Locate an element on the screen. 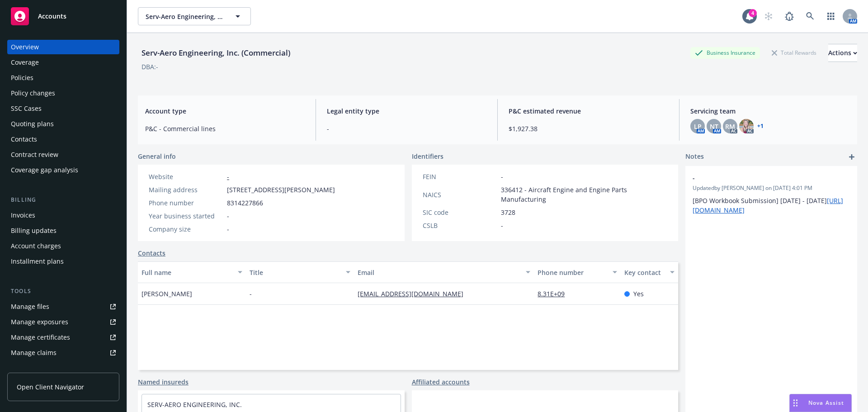  span: 8314227866 is located at coordinates (245, 202).